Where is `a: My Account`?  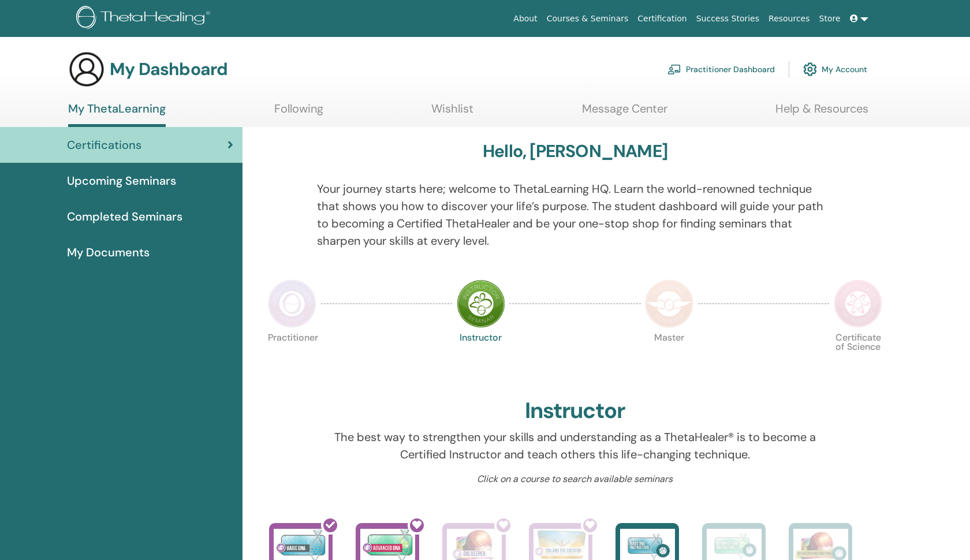 a: My Account is located at coordinates (834, 69).